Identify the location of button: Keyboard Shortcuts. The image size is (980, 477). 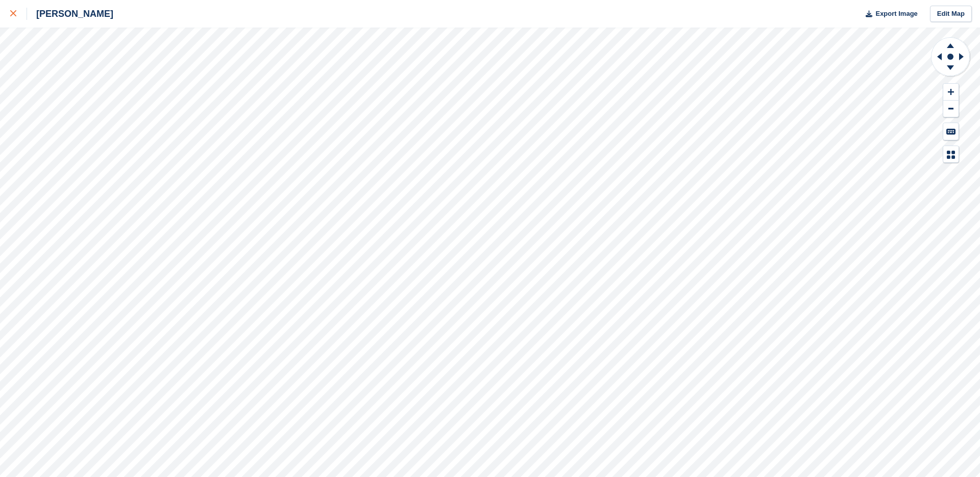
(951, 131).